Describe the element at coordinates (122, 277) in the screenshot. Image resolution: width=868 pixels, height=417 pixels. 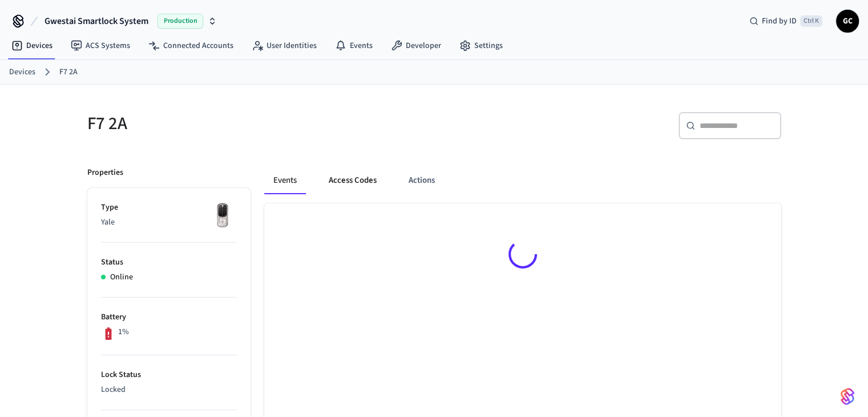
I see `p: Online` at that location.